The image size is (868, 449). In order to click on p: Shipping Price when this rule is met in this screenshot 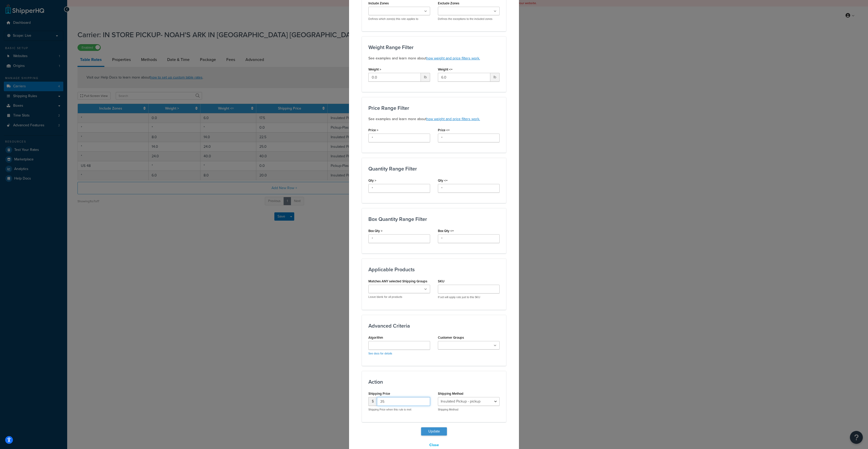, I will do `click(399, 410)`.